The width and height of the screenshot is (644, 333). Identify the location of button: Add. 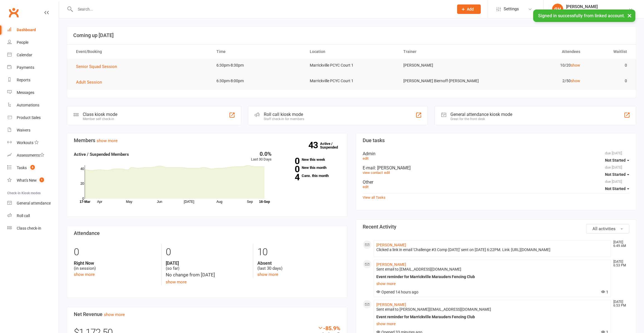
(469, 9).